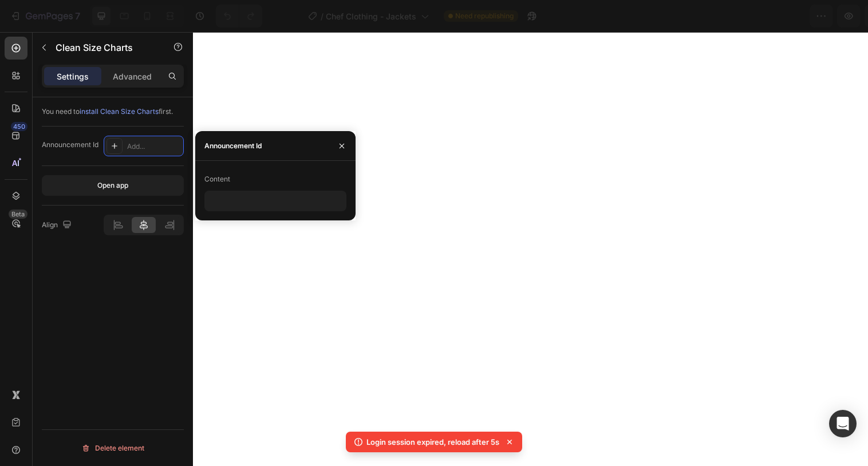 This screenshot has width=868, height=466. Describe the element at coordinates (113, 449) in the screenshot. I see `div: Delete element` at that location.